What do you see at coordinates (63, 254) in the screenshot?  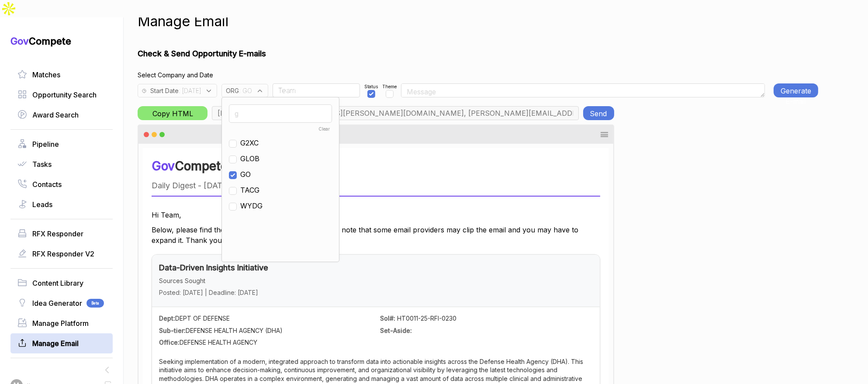 I see `span: RFX Responder V2` at bounding box center [63, 254].